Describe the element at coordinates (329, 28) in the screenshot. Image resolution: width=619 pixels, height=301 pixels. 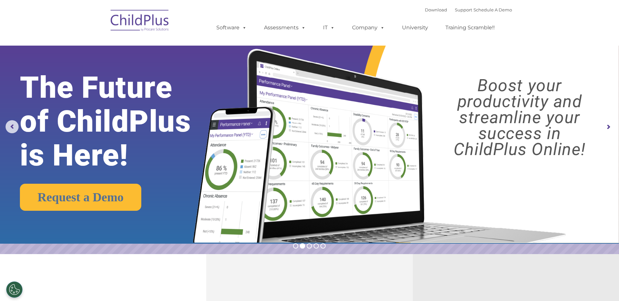
I see `a: IT` at that location.